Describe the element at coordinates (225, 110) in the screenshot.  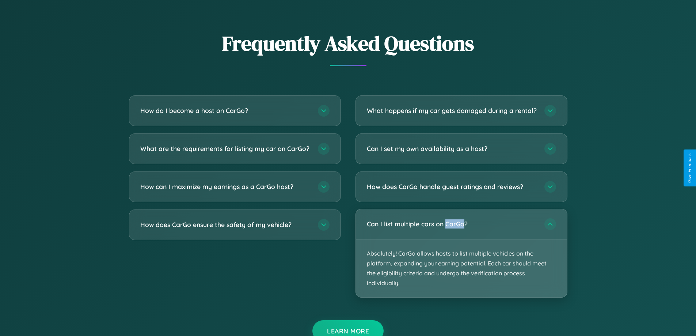
I see `h3: How do I become a host on CarGo?` at that location.